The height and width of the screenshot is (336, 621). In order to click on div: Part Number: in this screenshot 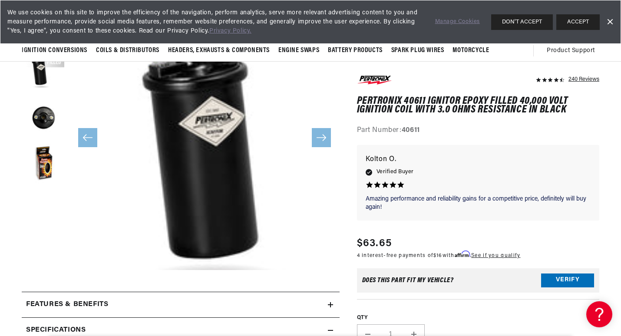, I will do `click(478, 131)`.